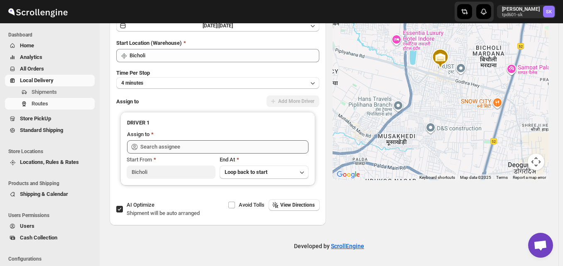 The height and width of the screenshot is (266, 563). I want to click on span: Routes, so click(40, 103).